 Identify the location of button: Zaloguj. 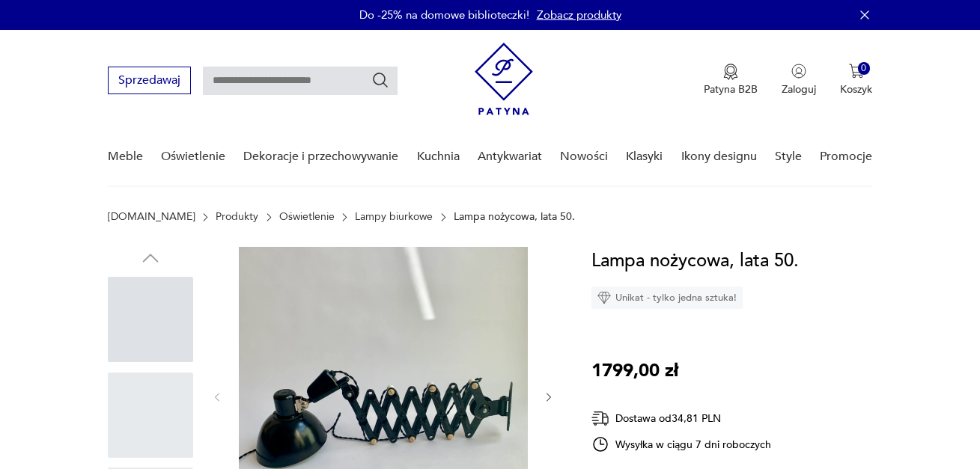
(799, 80).